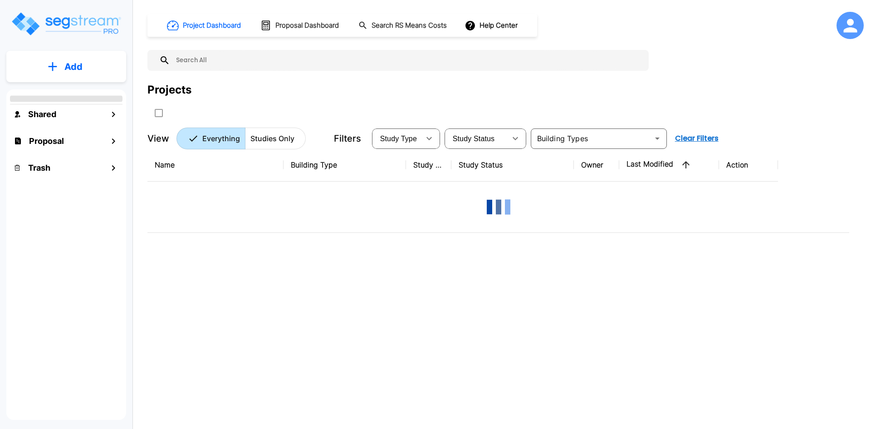  What do you see at coordinates (474, 138) in the screenshot?
I see `span: Study Status` at bounding box center [474, 138].